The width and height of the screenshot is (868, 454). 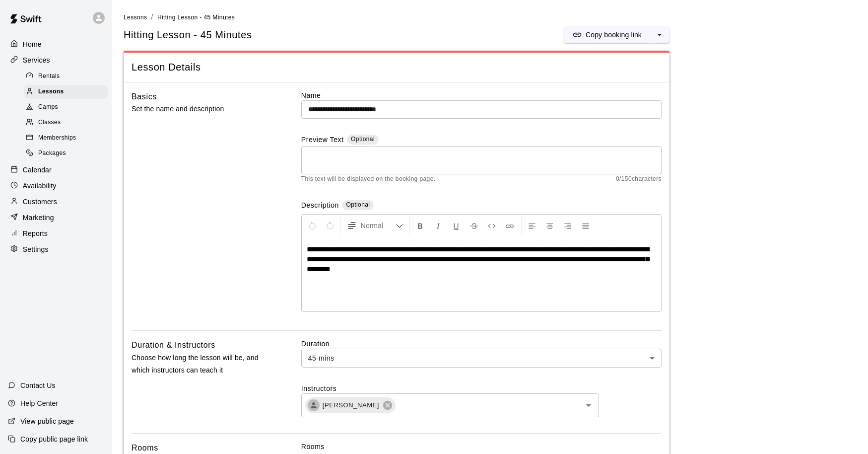 I want to click on a: Packages, so click(x=68, y=153).